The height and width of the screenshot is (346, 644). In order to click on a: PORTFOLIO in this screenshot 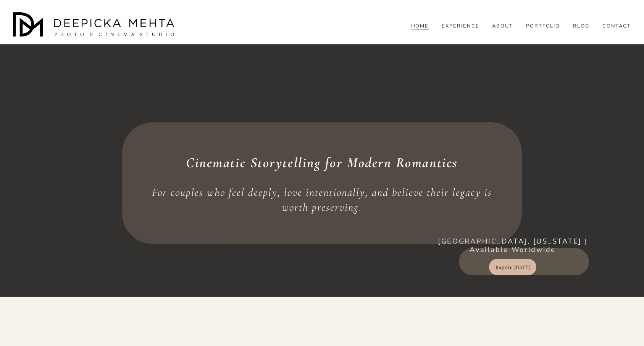, I will do `click(544, 27)`.